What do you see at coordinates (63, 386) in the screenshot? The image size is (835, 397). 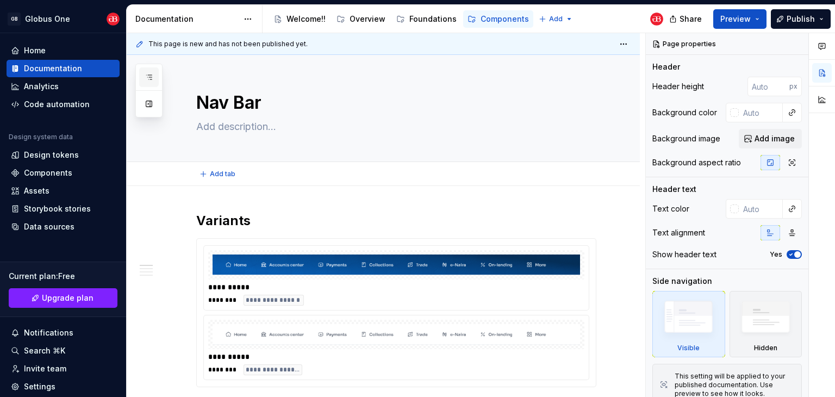 I see `a: Settings` at bounding box center [63, 386].